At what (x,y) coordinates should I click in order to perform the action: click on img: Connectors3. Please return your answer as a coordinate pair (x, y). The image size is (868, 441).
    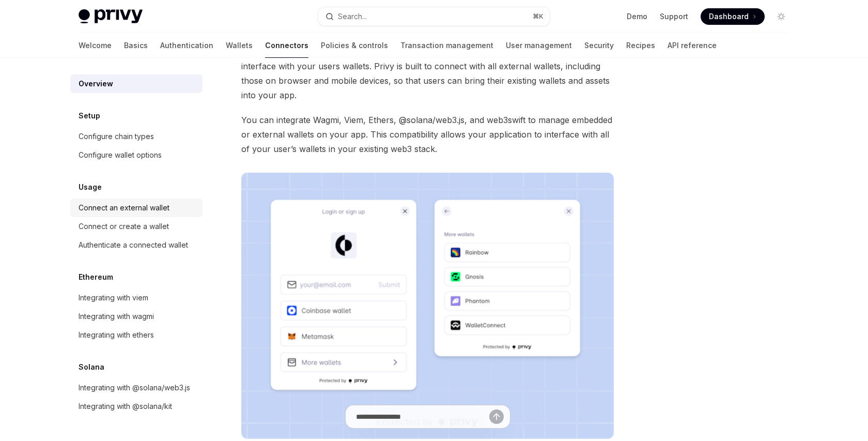
    Looking at the image, I should click on (427, 305).